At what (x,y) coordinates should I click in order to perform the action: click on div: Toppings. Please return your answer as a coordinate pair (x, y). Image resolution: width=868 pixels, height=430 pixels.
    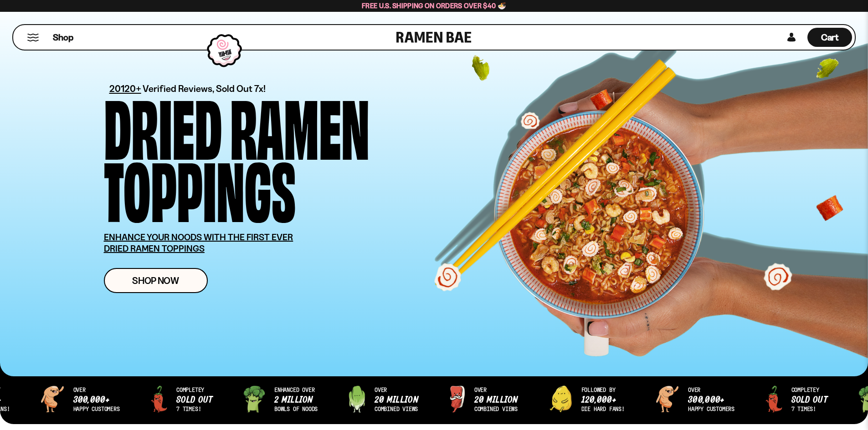
    Looking at the image, I should click on (199, 187).